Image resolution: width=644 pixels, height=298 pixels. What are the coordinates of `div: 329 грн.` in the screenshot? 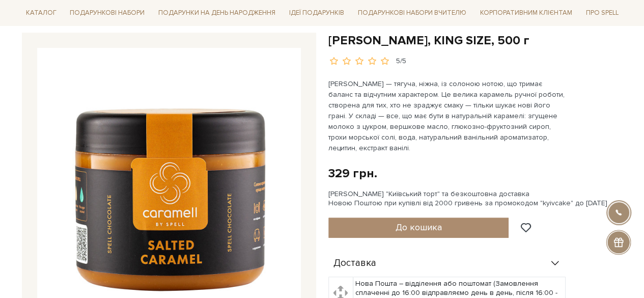 It's located at (353, 173).